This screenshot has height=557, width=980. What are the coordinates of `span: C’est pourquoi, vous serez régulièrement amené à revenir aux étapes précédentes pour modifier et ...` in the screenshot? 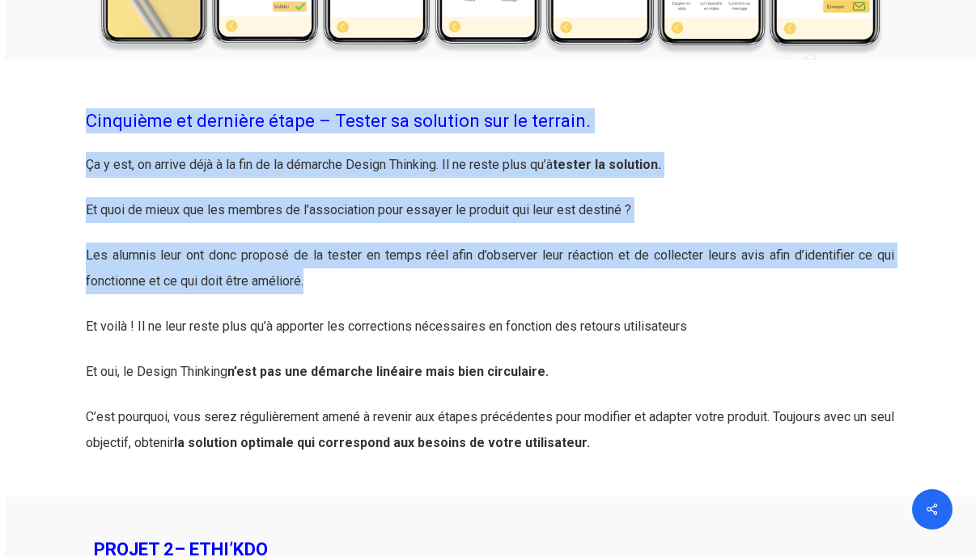 It's located at (490, 429).